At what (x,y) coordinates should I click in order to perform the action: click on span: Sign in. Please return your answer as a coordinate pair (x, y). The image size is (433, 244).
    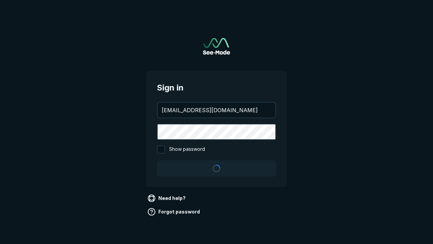
    Looking at the image, I should click on (216, 88).